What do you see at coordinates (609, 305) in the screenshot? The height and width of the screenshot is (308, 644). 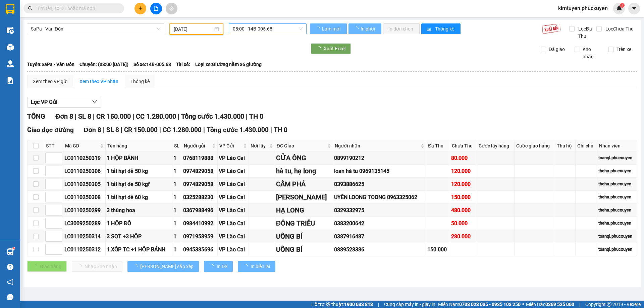 I see `span: copyright` at bounding box center [609, 305].